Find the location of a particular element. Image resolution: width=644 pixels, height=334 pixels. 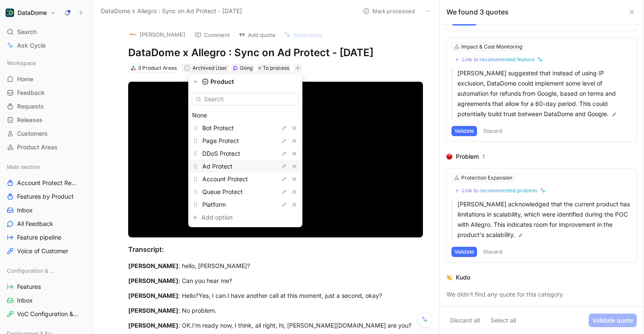

span: Ad Protect is located at coordinates (217, 166).